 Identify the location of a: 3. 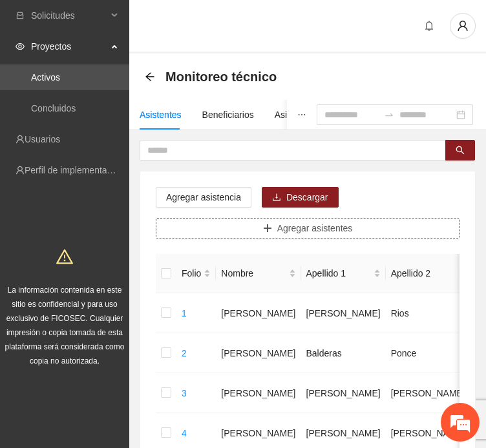
(184, 394).